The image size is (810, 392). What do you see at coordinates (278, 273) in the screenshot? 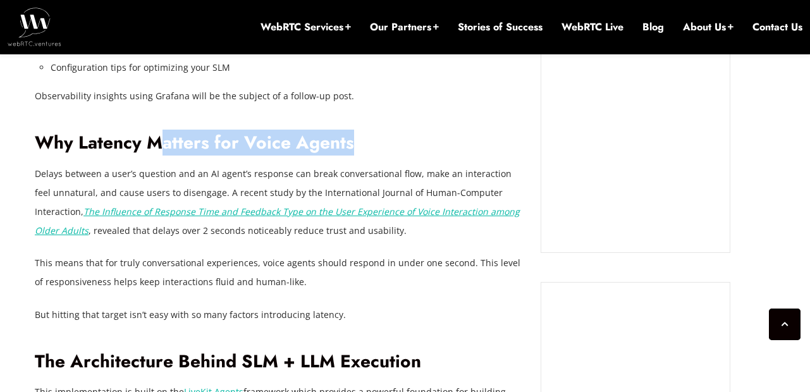
I see `p: This means that for truly conversational experiences, voice agents should respond in under one se...` at bounding box center [278, 273].